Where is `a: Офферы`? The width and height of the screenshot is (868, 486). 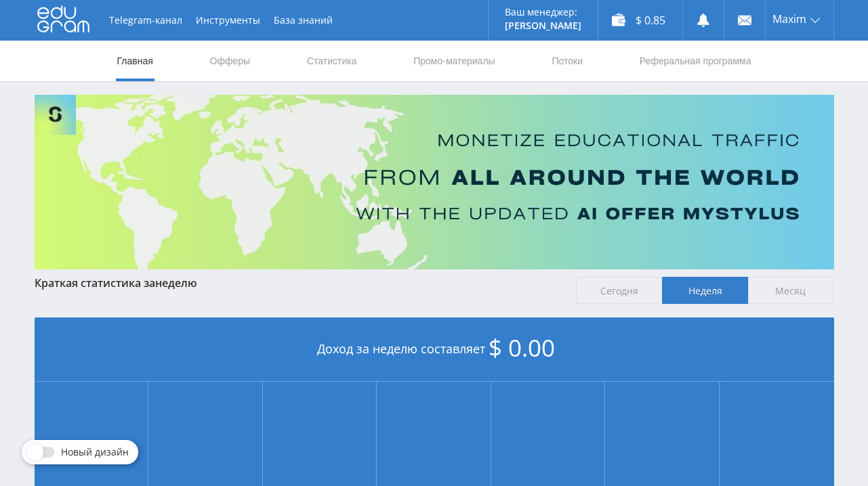
a: Офферы is located at coordinates (231, 61).